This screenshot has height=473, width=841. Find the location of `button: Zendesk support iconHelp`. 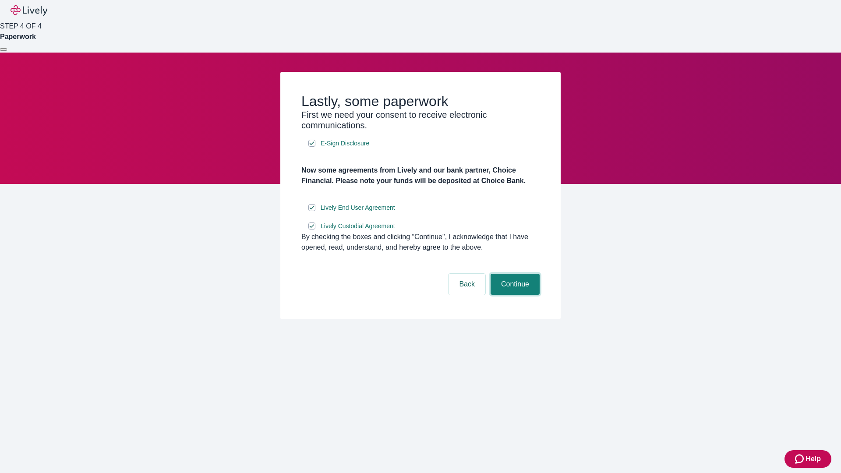

button: Zendesk support iconHelp is located at coordinates (808, 459).